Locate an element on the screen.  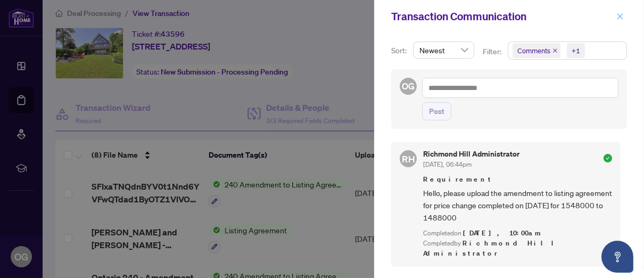
span: check-circle is located at coordinates (608, 158).